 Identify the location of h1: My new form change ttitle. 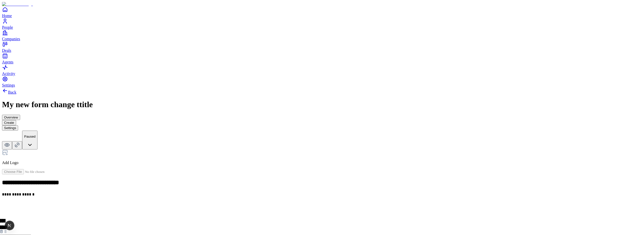
(322, 104).